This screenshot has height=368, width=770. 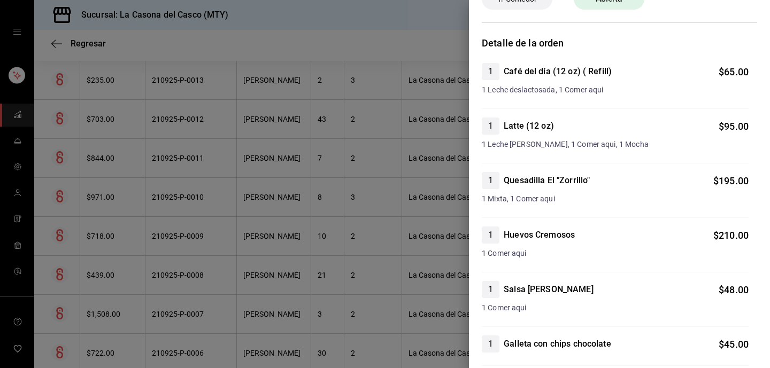 I want to click on span: $ 210.00, so click(x=731, y=235).